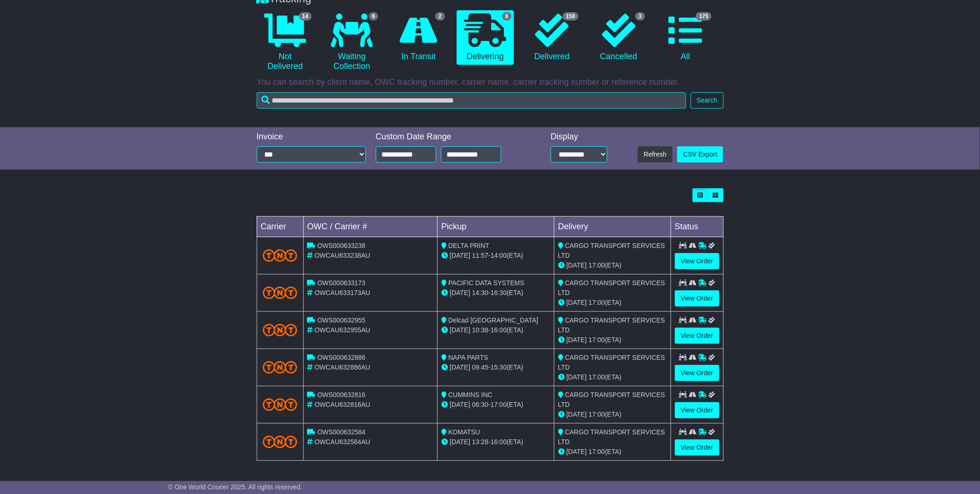  I want to click on span: 09:45, so click(480, 367).